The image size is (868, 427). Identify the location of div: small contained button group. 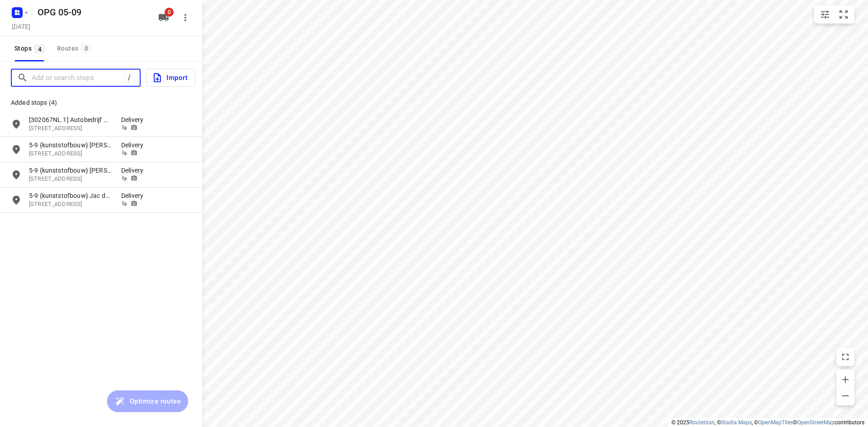
(834, 14).